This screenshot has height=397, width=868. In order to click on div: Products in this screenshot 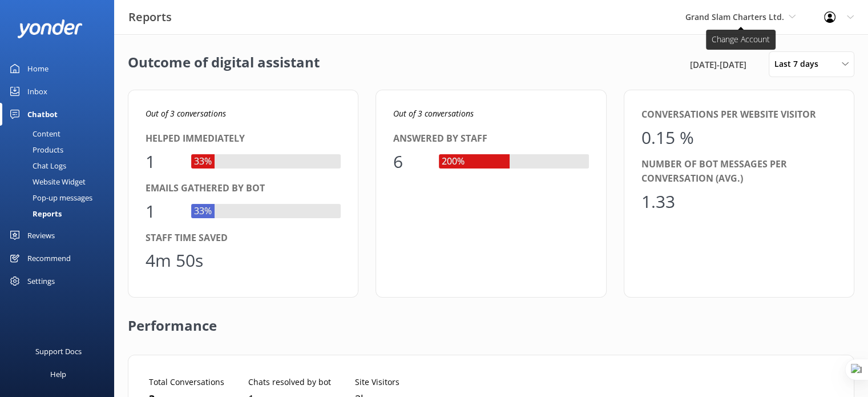, I will do `click(35, 149)`.